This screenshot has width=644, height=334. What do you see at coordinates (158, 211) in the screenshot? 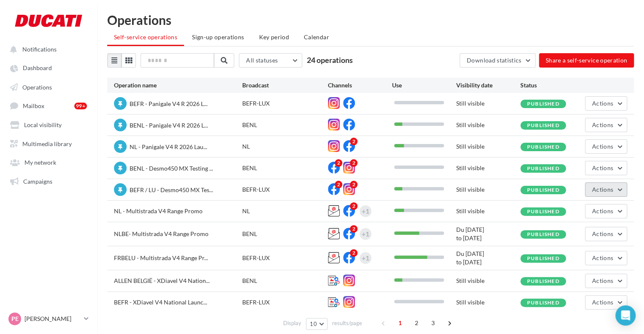
I see `span: NL - Multistrada V4 Range Promo` at bounding box center [158, 211].